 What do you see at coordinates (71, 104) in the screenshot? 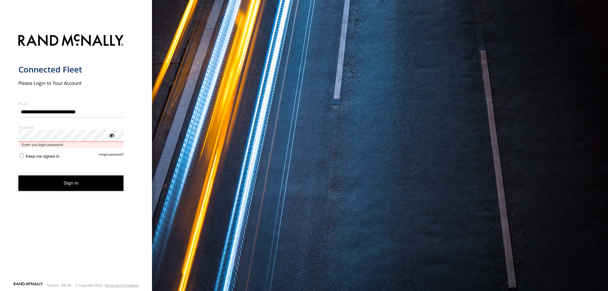
I see `label: Email` at bounding box center [71, 104].